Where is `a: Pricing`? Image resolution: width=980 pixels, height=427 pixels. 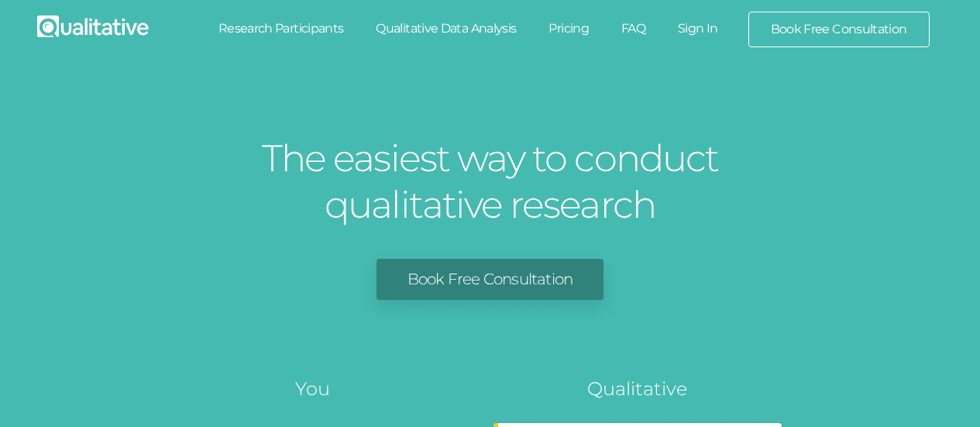
a: Pricing is located at coordinates (569, 29).